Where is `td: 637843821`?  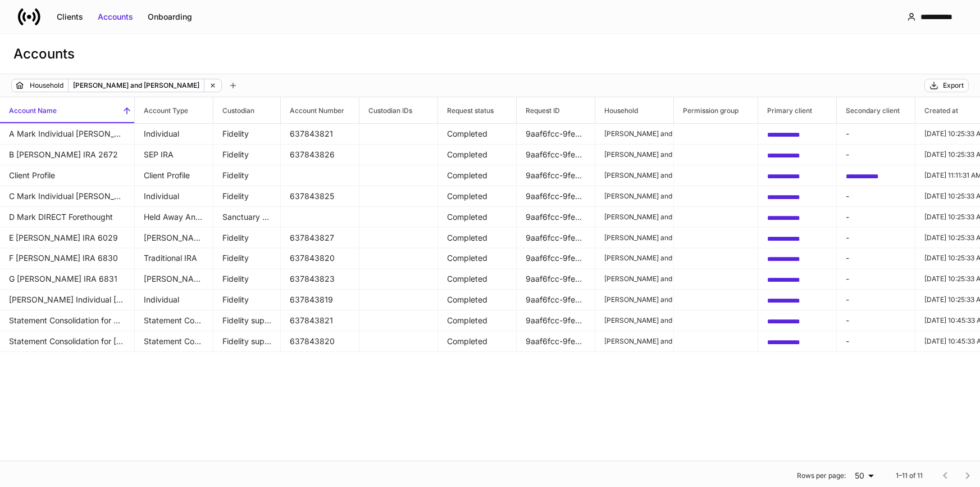 td: 637843821 is located at coordinates (321, 134).